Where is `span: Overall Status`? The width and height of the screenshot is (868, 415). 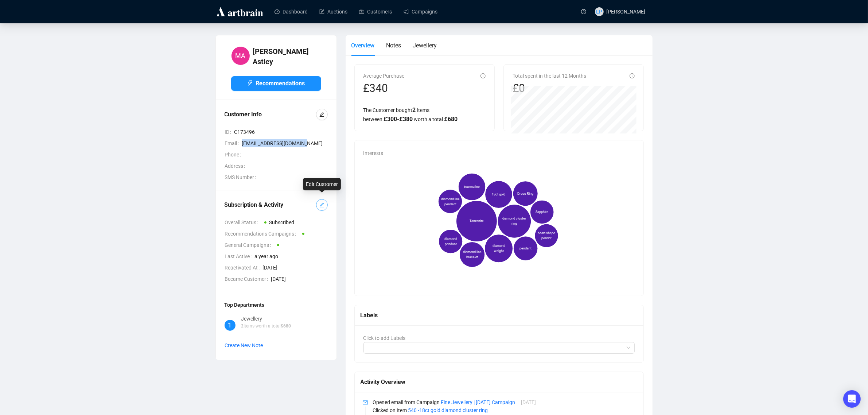
span: Overall Status is located at coordinates (243, 222).